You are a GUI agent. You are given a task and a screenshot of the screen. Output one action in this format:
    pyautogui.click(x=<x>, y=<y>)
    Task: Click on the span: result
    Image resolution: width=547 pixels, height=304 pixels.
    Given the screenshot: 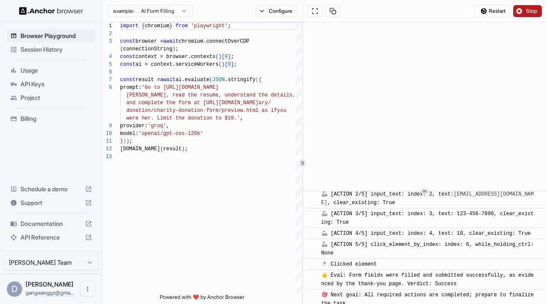 What is the action you would take?
    pyautogui.click(x=172, y=149)
    